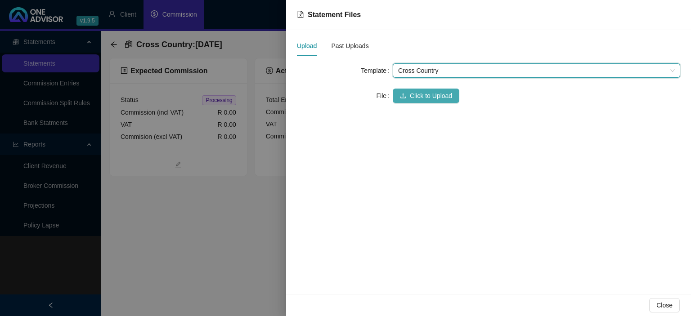  Describe the element at coordinates (300, 14) in the screenshot. I see `span: file-excel` at that location.